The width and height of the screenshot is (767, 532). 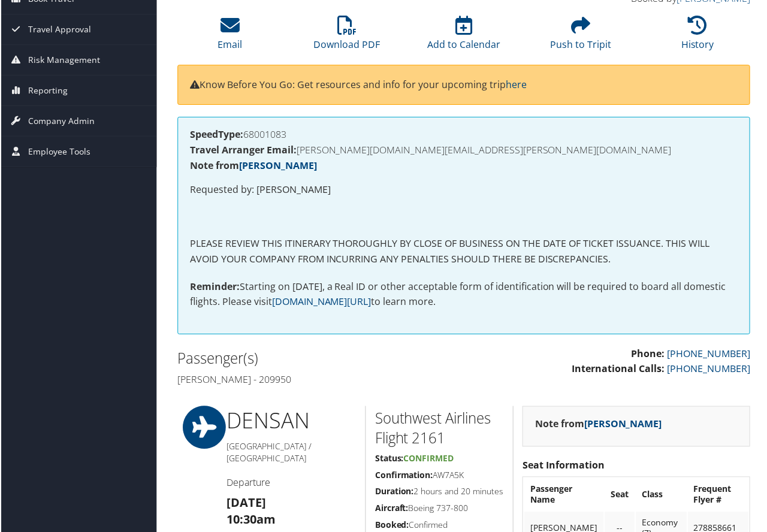 What do you see at coordinates (391, 509) in the screenshot?
I see `strong: Aircraft:` at bounding box center [391, 509].